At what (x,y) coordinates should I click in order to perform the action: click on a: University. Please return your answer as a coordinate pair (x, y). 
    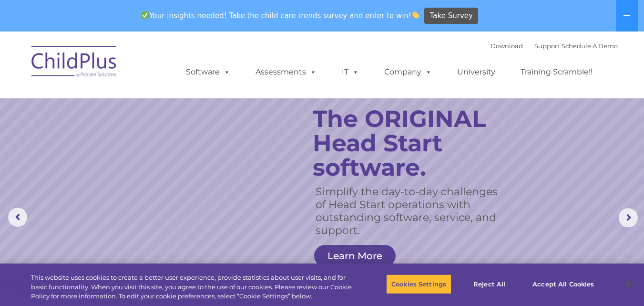
    Looking at the image, I should click on (476, 72).